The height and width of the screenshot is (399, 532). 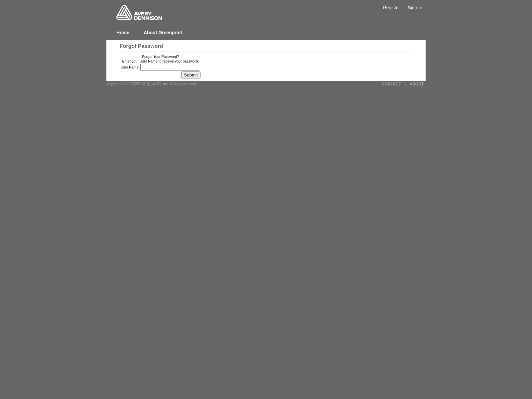 I want to click on a: About Greenprint, so click(x=163, y=32).